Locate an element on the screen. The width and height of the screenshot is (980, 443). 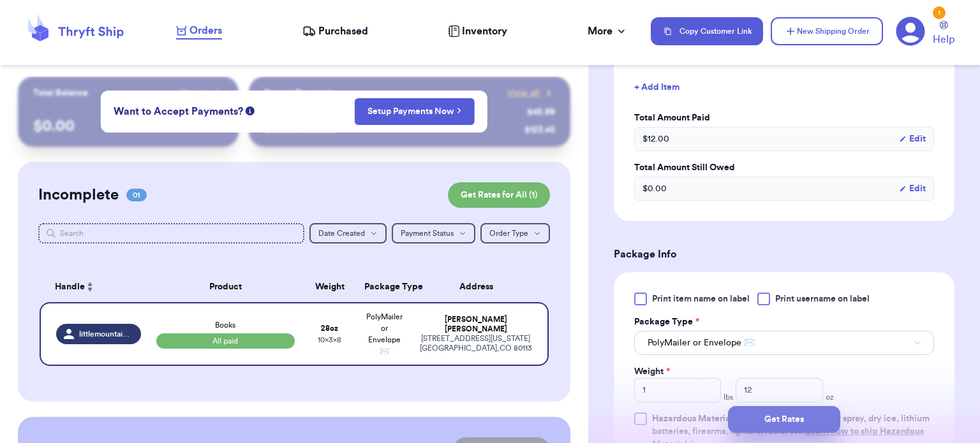
a: Help is located at coordinates (944, 34).